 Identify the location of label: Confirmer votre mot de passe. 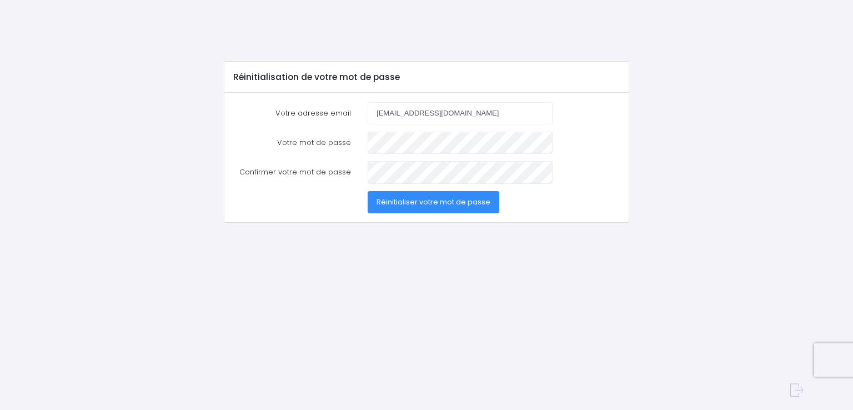
(292, 172).